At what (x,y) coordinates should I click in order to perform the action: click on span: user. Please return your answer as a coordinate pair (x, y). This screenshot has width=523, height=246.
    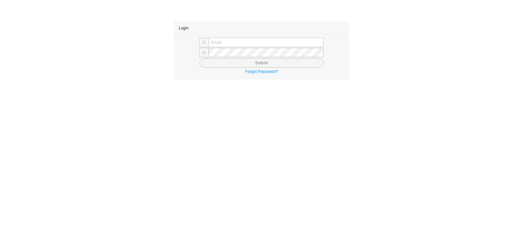
    Looking at the image, I should click on (204, 43).